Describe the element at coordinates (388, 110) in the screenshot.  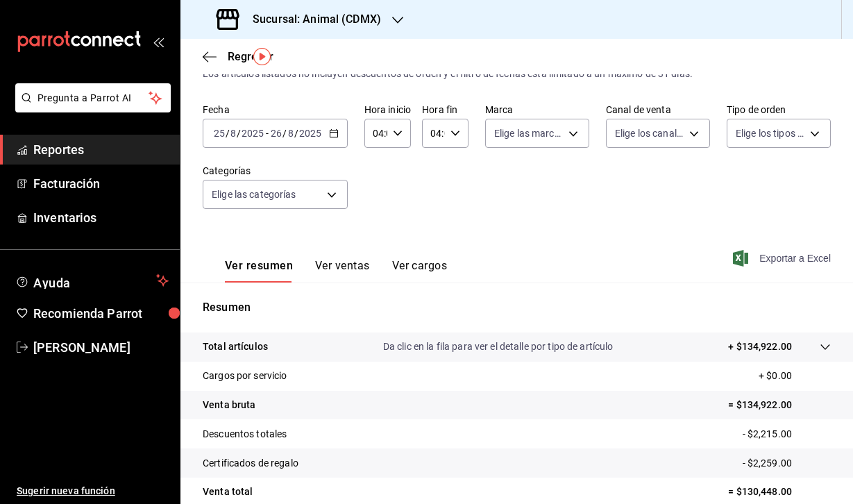
I see `label: Hora inicio` at that location.